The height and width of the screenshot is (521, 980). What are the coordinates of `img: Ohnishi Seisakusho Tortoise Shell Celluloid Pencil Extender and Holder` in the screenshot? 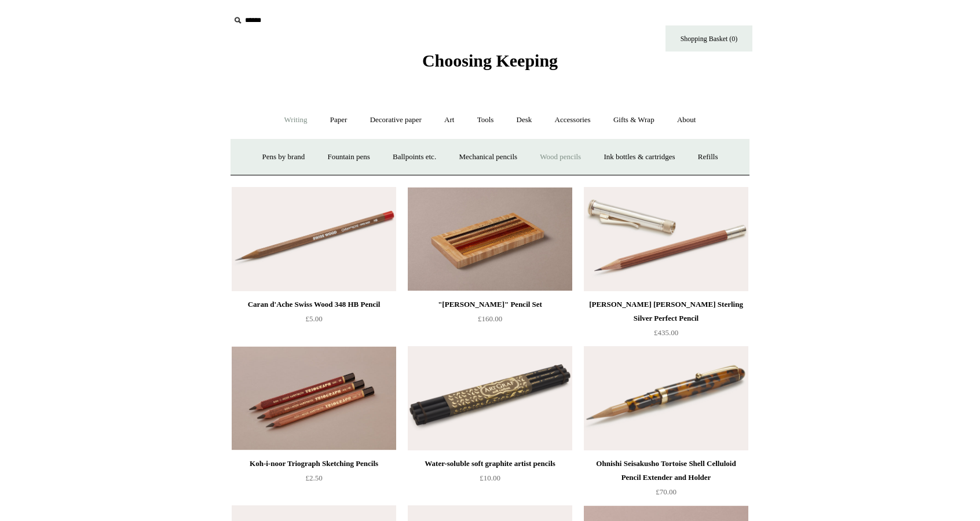 It's located at (666, 398).